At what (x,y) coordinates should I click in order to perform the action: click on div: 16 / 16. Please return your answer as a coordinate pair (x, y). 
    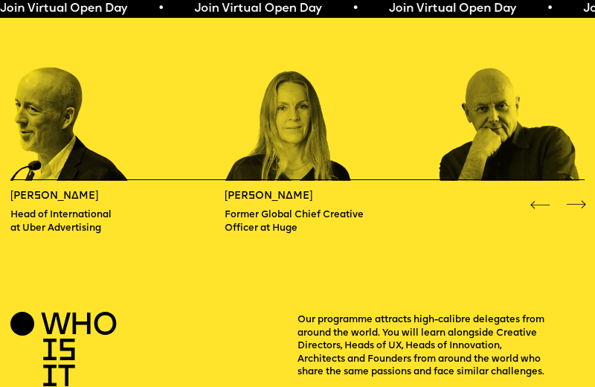
    Looking at the image, I should click on (296, 97).